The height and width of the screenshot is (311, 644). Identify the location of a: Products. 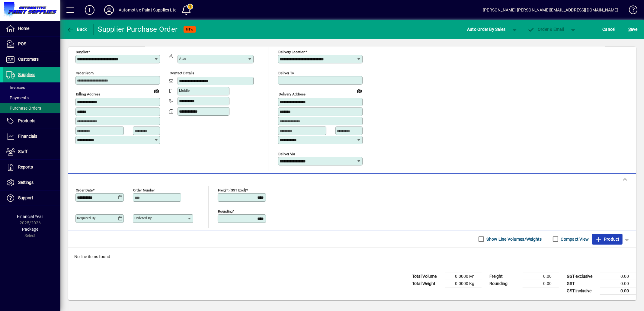
(32, 121).